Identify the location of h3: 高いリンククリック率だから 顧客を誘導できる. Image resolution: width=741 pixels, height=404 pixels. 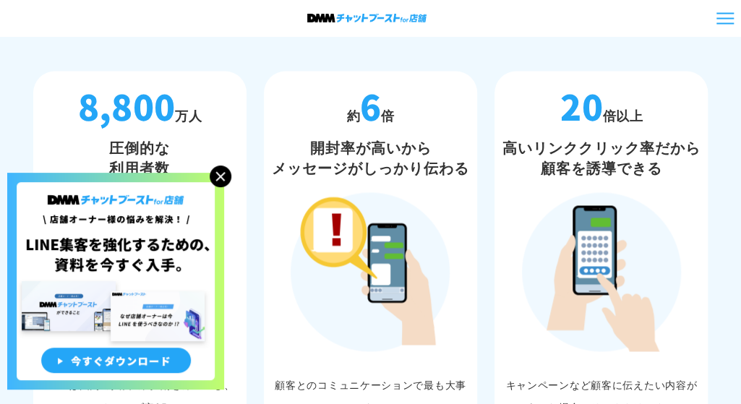
(601, 158).